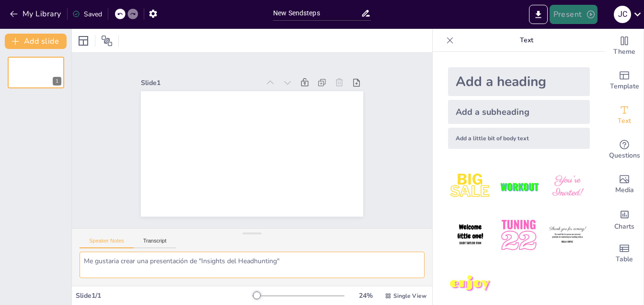 The width and height of the screenshot is (644, 305). Describe the element at coordinates (518, 186) in the screenshot. I see `img: 2.jpeg` at that location.